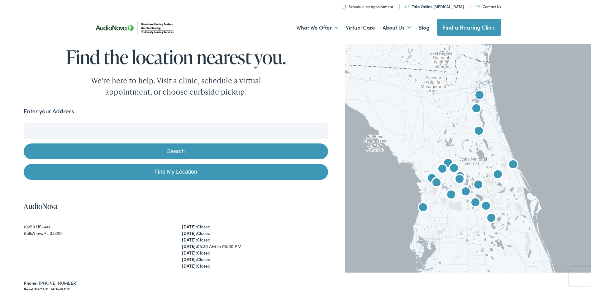  I want to click on button: Search, so click(176, 151).